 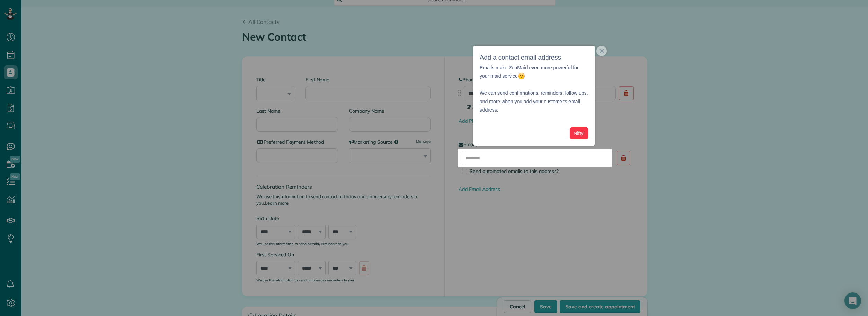 I want to click on img: :open_mouth:, so click(x=521, y=76).